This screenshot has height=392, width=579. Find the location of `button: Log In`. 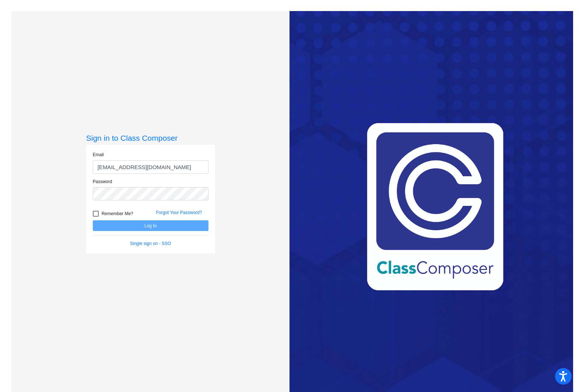

button: Log In is located at coordinates (151, 225).